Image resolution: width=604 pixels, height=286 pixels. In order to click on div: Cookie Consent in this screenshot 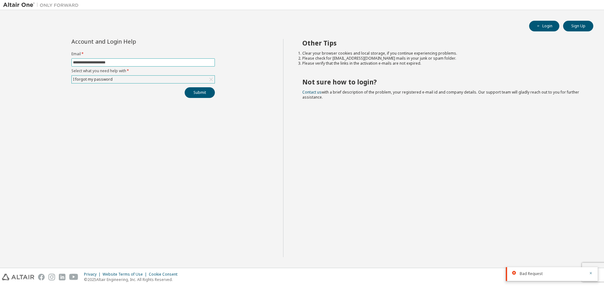, I will do `click(165, 275)`.